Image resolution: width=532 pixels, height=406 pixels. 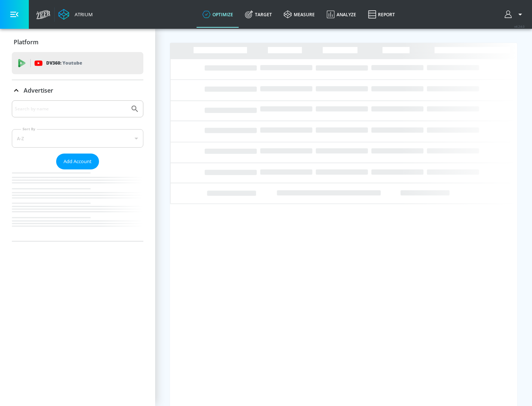 What do you see at coordinates (70, 109) in the screenshot?
I see `input: Search by name` at bounding box center [70, 109].